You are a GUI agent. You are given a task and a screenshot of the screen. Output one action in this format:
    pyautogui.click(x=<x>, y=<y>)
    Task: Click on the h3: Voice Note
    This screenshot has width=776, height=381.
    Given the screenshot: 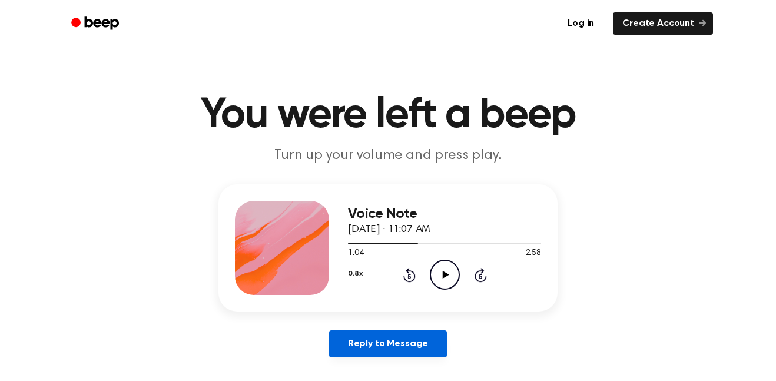 What is the action you would take?
    pyautogui.click(x=445, y=214)
    